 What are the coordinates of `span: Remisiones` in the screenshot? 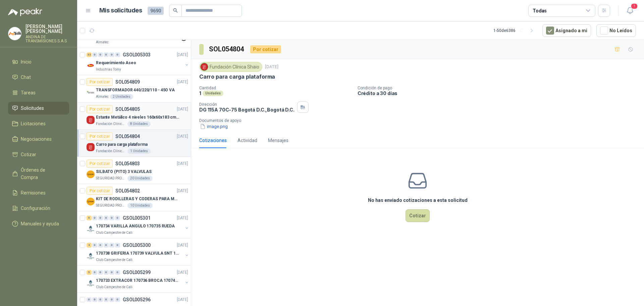 It's located at (33, 192).